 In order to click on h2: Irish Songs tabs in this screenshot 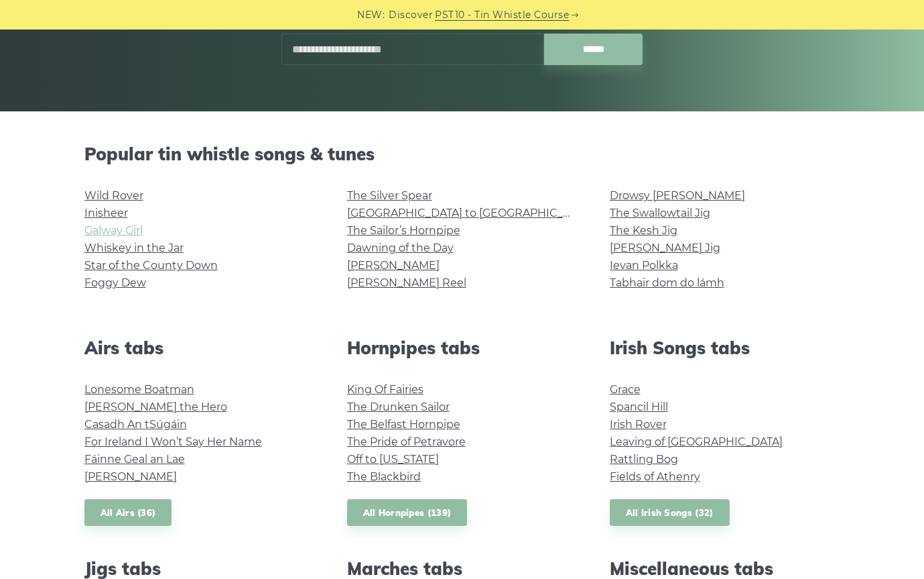, I will do `click(725, 347)`.